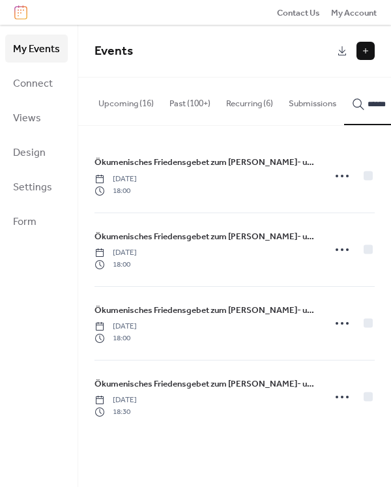  Describe the element at coordinates (250, 100) in the screenshot. I see `button: Recurring (6)` at that location.